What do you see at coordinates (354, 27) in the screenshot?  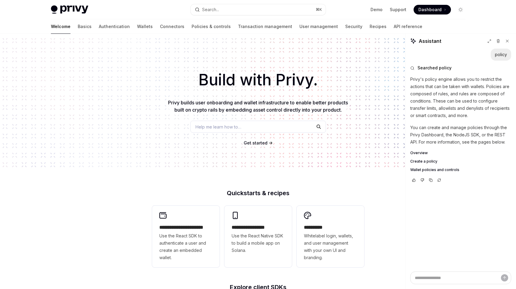 I see `a: Security` at bounding box center [354, 27].